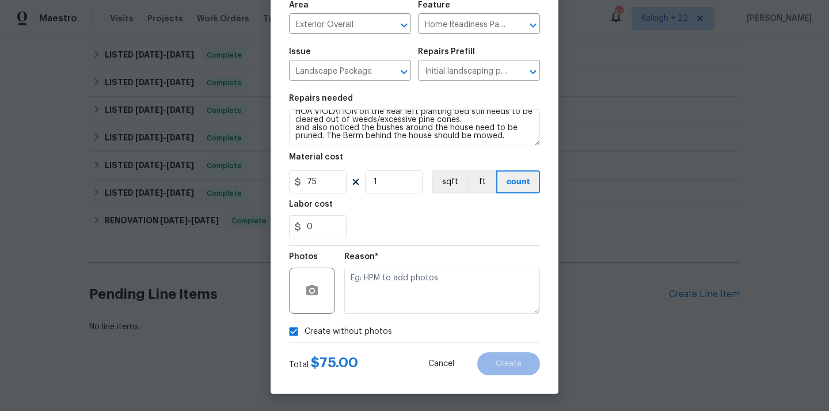 The width and height of the screenshot is (829, 411). What do you see at coordinates (508, 364) in the screenshot?
I see `span: Create` at bounding box center [508, 364].